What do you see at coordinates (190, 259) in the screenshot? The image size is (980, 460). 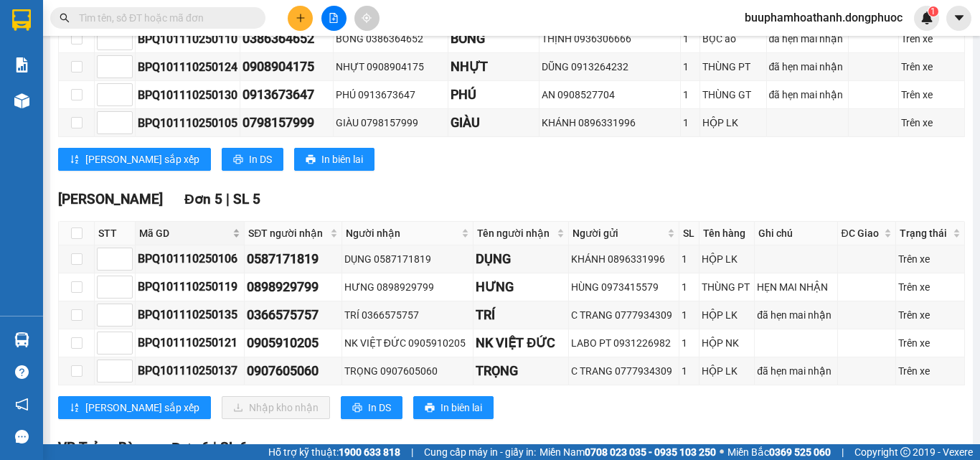 I see `td: BPQ101110250106` at bounding box center [190, 259].